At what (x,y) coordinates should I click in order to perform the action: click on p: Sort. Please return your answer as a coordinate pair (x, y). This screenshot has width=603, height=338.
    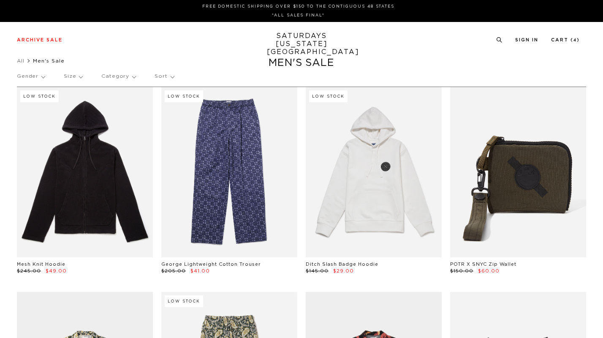
    Looking at the image, I should click on (164, 76).